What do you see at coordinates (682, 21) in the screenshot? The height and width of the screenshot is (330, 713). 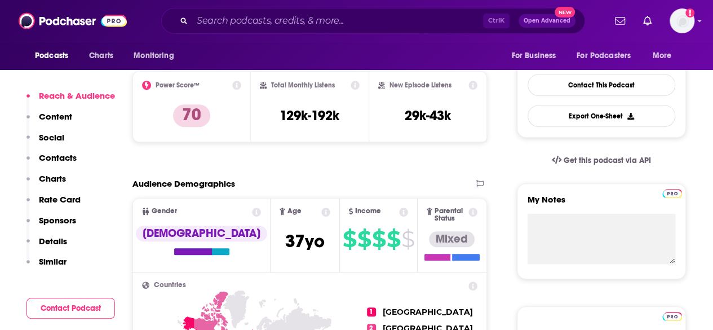 I see `button: Show profile menu` at bounding box center [682, 21].